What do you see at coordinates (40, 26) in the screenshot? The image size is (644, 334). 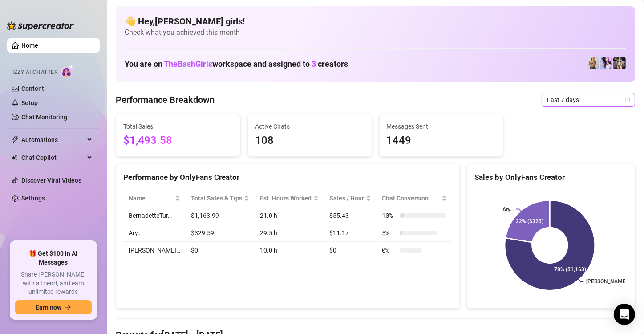 I see `img: logo-BBDzfeDw.svg` at bounding box center [40, 26].